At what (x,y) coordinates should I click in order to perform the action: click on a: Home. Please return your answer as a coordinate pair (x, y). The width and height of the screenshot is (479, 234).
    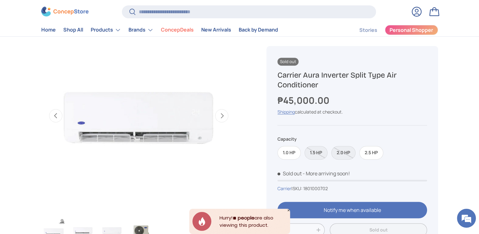
    Looking at the image, I should click on (48, 30).